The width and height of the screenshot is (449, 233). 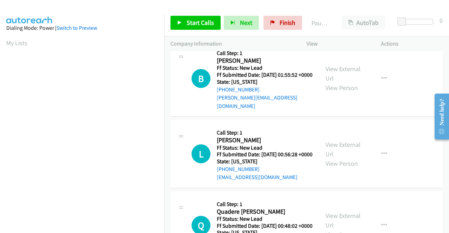 What do you see at coordinates (77, 28) in the screenshot?
I see `a: Switch to Preview` at bounding box center [77, 28].